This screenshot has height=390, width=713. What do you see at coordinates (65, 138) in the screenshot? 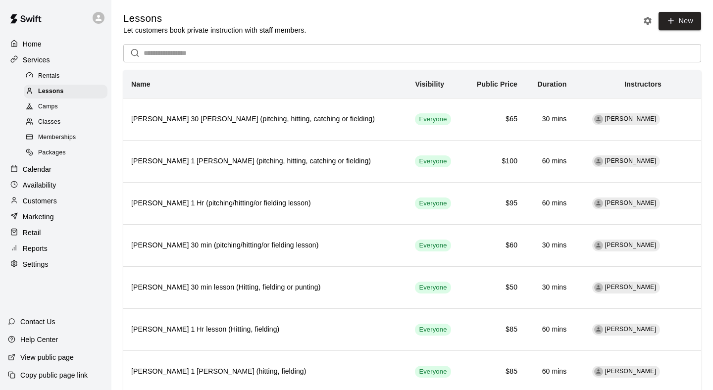
I see `div: Memberships` at bounding box center [65, 138].